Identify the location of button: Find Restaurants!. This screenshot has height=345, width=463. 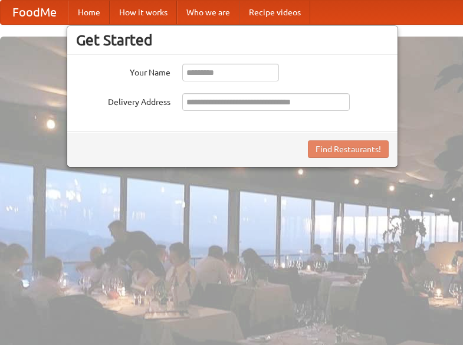
(348, 149).